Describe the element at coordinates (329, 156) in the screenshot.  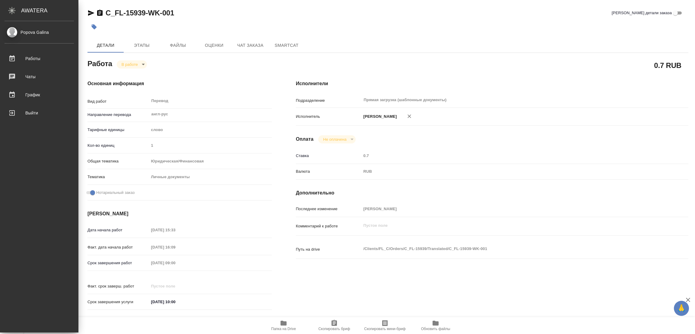
I see `p: Ставка` at that location.